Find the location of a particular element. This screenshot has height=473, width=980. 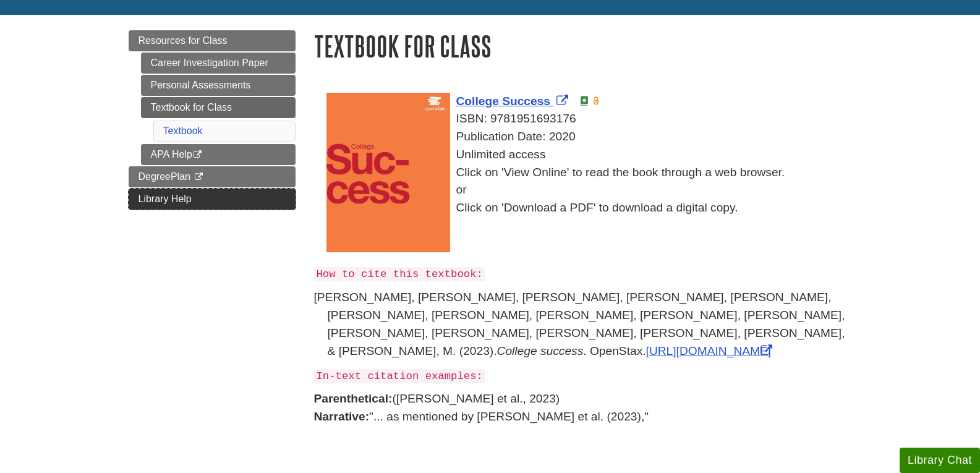

a: Resources for Class is located at coordinates (212, 41).